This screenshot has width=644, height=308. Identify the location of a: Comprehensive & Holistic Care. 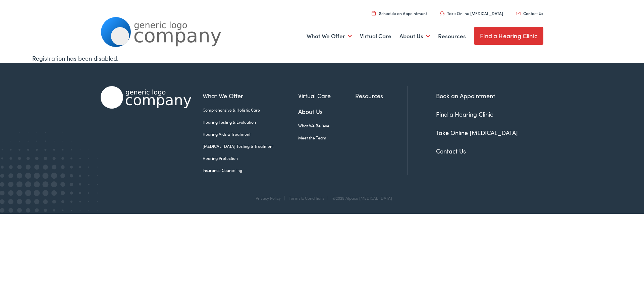
(250, 110).